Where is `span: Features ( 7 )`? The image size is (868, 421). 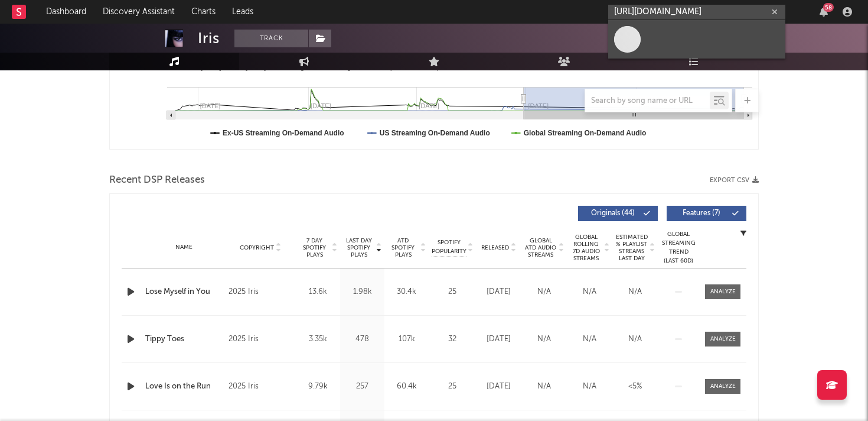
span: Features ( 7 ) is located at coordinates (701, 214).